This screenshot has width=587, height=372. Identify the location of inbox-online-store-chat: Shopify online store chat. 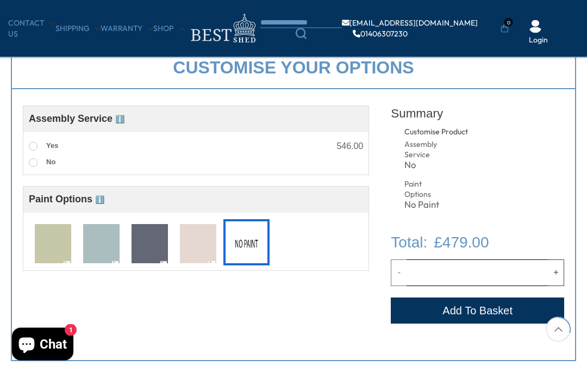
(42, 345).